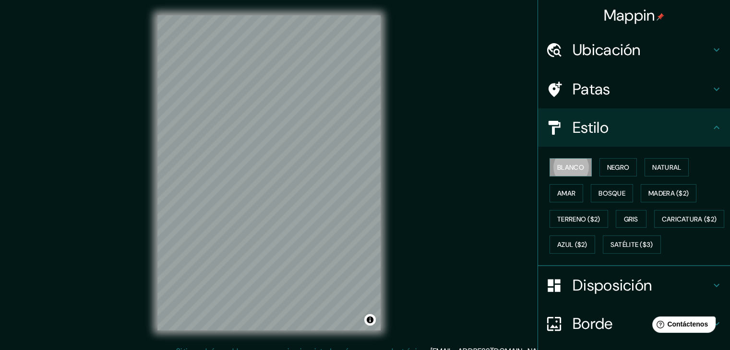  Describe the element at coordinates (566, 193) in the screenshot. I see `font: Amar` at that location.